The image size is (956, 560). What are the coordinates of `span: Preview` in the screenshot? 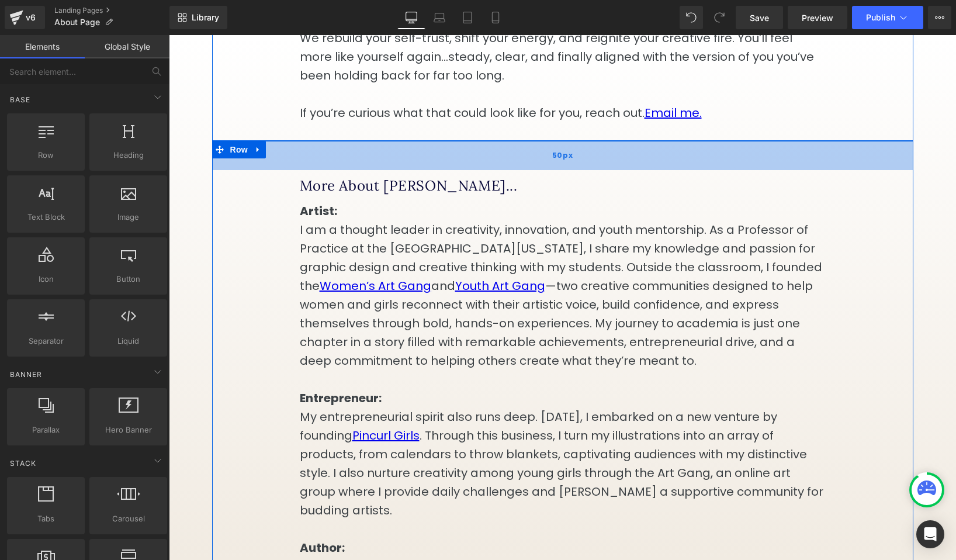 It's located at (818, 17).